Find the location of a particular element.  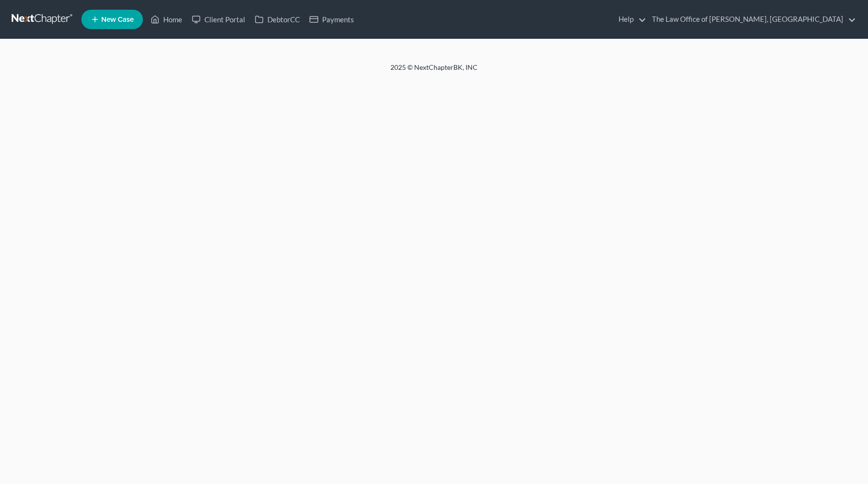

a: DebtorCC is located at coordinates (277, 20).